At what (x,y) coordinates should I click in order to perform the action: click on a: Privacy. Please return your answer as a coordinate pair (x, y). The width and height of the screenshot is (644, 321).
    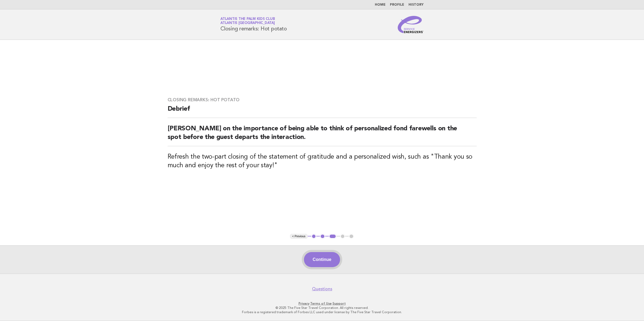
    Looking at the image, I should click on (304, 304).